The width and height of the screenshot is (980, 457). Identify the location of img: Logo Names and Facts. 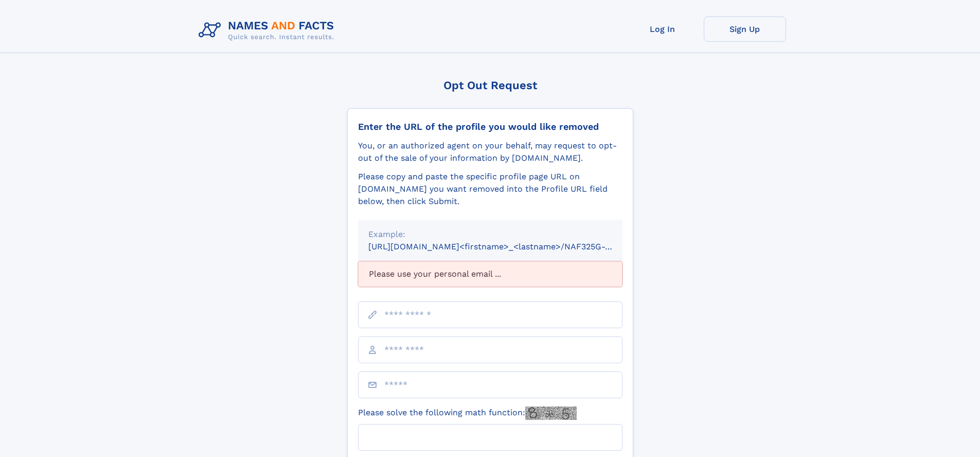
(268, 30).